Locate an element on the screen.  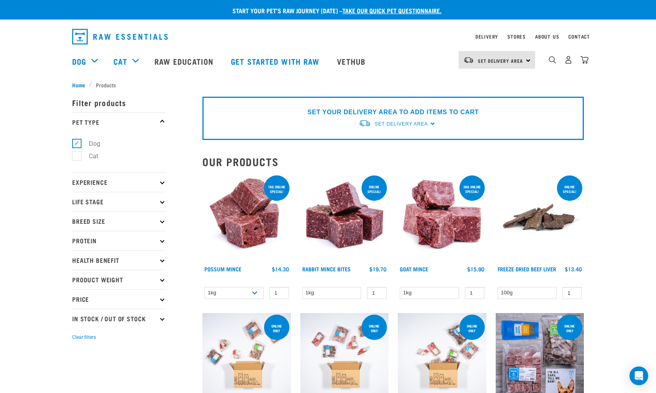
p: Product Weight is located at coordinates (119, 280).